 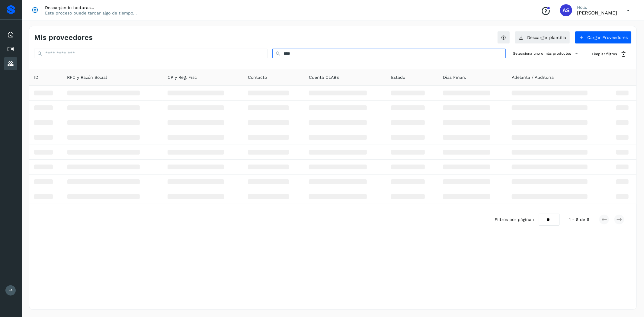 What do you see at coordinates (63, 37) in the screenshot?
I see `h4: Mis proveedores` at bounding box center [63, 37].